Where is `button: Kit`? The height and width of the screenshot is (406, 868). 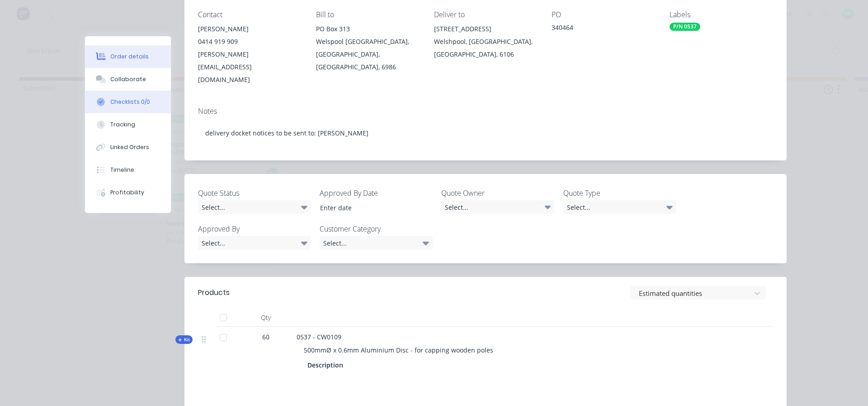 button: Kit is located at coordinates (184, 339).